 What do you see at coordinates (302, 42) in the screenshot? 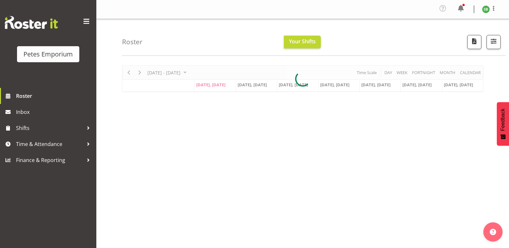
I see `button: Your Shifts` at bounding box center [302, 42].